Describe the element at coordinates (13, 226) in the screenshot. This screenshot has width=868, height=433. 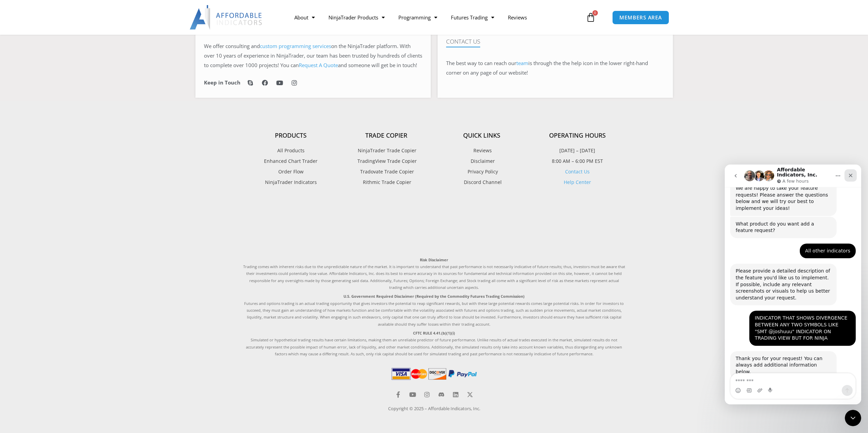
I see `button: Emoji picker` at that location.